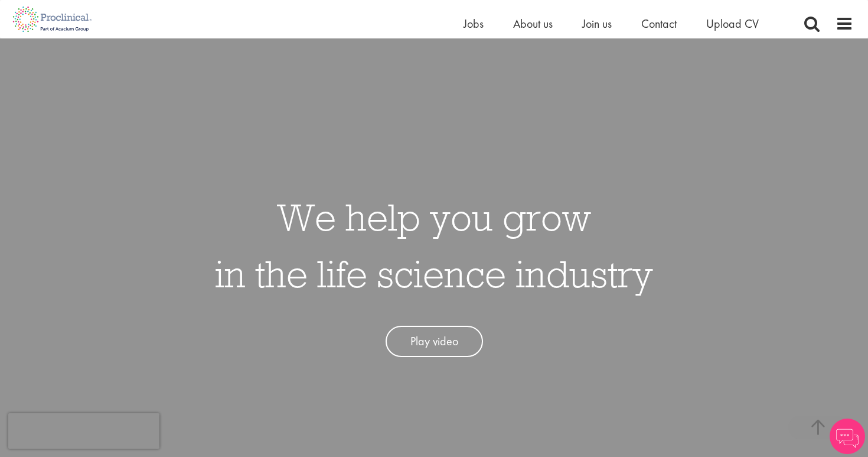 The width and height of the screenshot is (868, 457). What do you see at coordinates (597, 24) in the screenshot?
I see `span: Join us` at bounding box center [597, 24].